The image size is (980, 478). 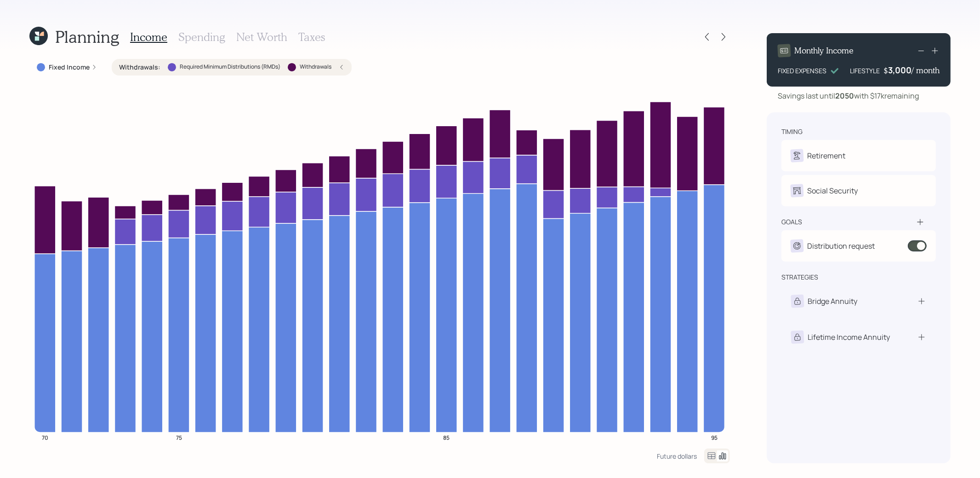 What do you see at coordinates (201, 36) in the screenshot?
I see `h3: Spending` at bounding box center [201, 36].